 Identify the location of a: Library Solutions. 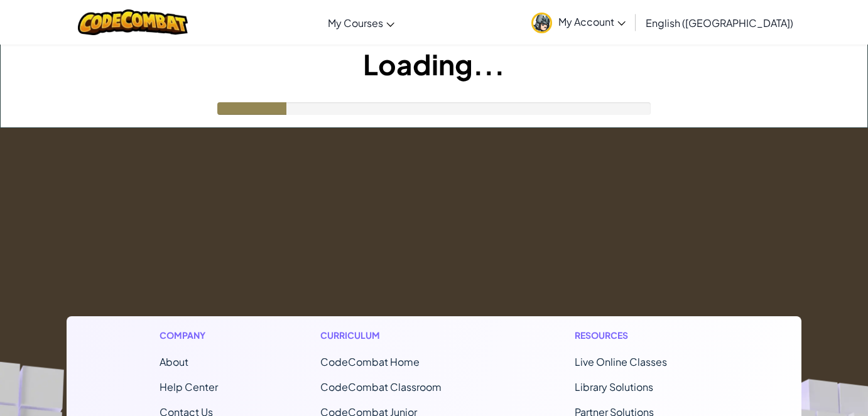
(614, 387).